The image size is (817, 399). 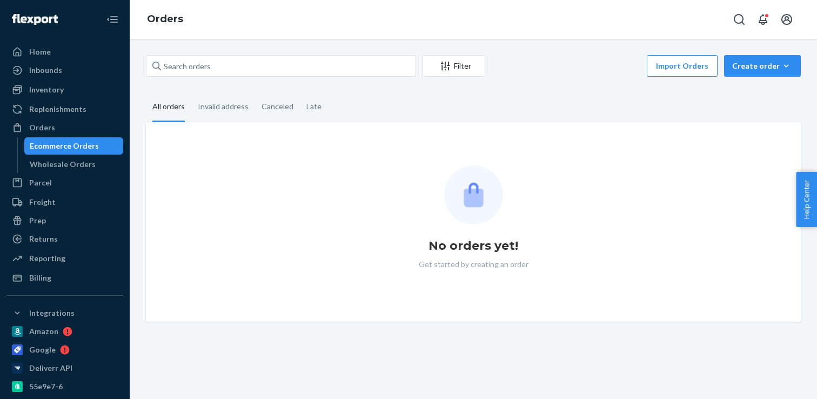 What do you see at coordinates (40, 278) in the screenshot?
I see `div: Billing` at bounding box center [40, 278].